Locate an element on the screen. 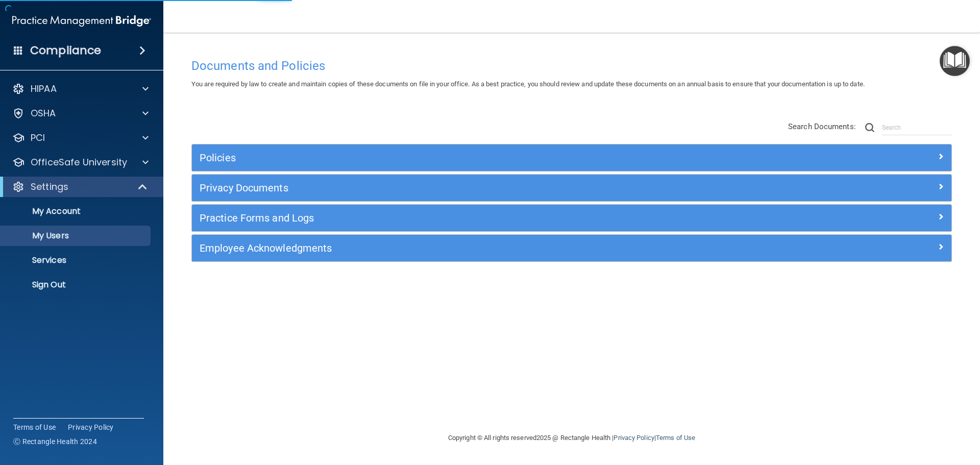 This screenshot has height=465, width=980. h5: Practice Forms and Logs is located at coordinates (477, 218).